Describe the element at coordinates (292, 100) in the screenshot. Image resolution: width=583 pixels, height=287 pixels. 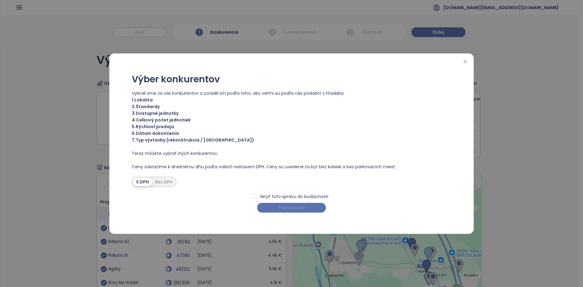
I see `span: 1. Lokalita` at that location.